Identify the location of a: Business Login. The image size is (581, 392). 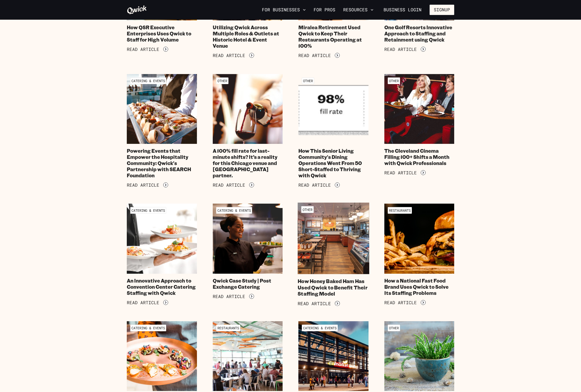
(403, 10).